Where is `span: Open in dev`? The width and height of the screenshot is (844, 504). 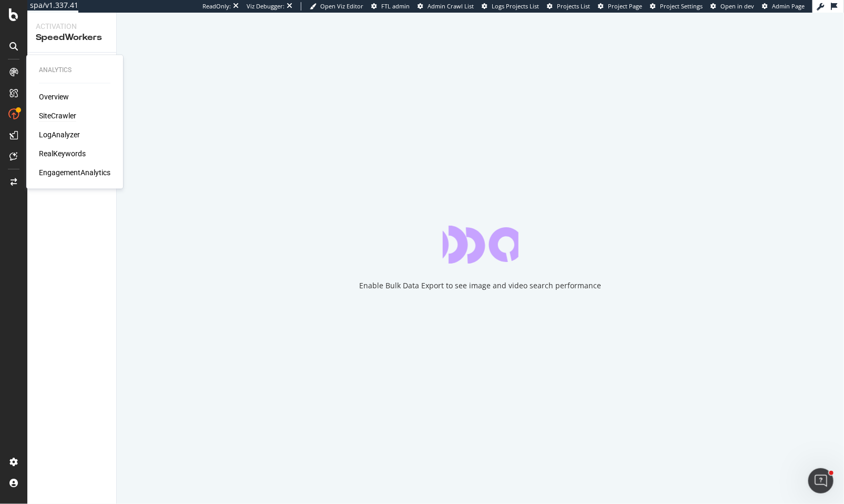 span: Open in dev is located at coordinates (738, 6).